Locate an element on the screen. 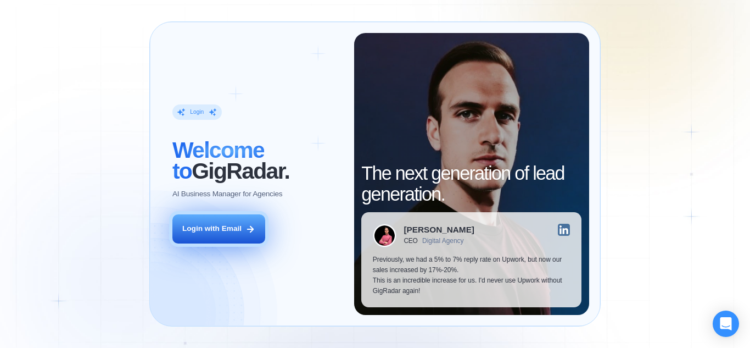 The image size is (750, 348). span: Welcome to is located at coordinates (218, 160).